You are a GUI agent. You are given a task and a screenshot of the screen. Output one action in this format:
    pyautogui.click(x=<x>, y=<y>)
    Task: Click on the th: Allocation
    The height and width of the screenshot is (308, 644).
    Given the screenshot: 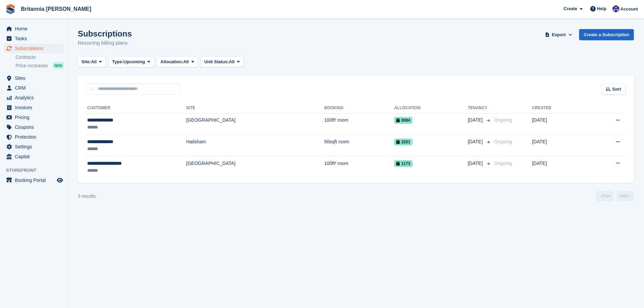 What is the action you would take?
    pyautogui.click(x=431, y=108)
    